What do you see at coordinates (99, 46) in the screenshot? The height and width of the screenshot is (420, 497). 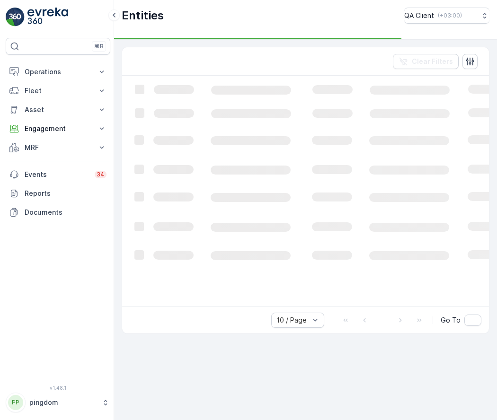 I see `p: ⌘B` at bounding box center [99, 46].